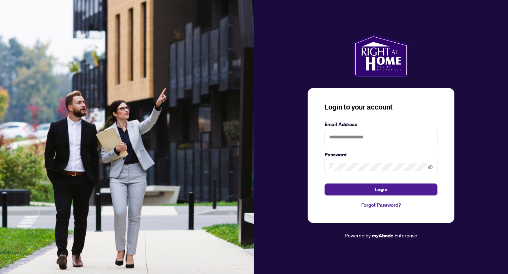 The width and height of the screenshot is (508, 274). What do you see at coordinates (430, 167) in the screenshot?
I see `span: eye-invisible` at bounding box center [430, 167].